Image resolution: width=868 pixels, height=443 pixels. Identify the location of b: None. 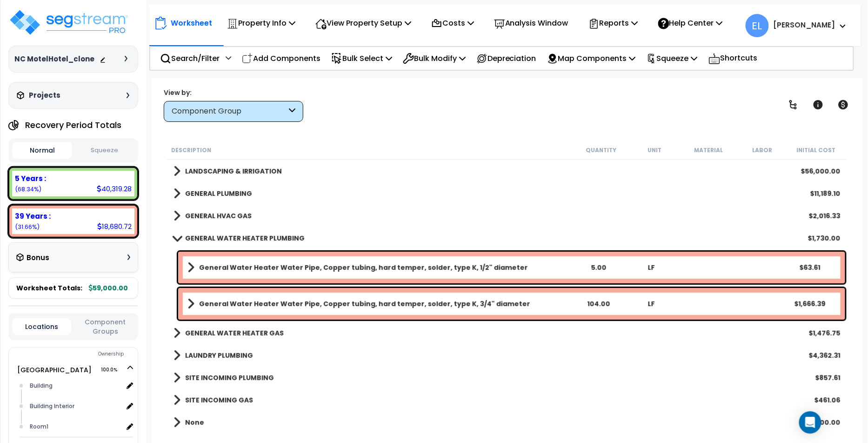
(195, 423).